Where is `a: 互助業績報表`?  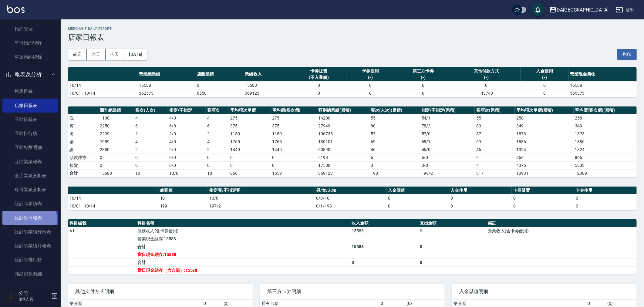
a: 互助業績報表 is located at coordinates (30, 161).